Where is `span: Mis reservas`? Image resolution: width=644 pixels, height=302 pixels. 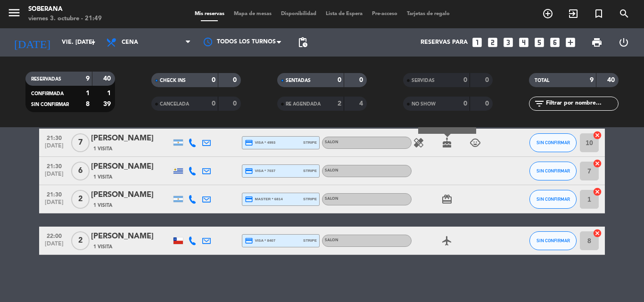 span: Mis reservas is located at coordinates (209, 14).